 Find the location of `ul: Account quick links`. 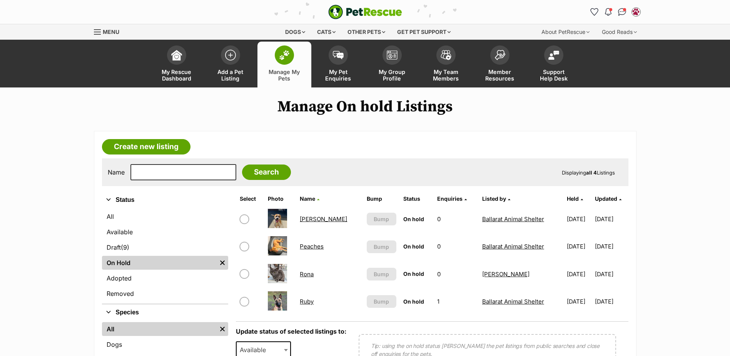

ul: Account quick links is located at coordinates (615, 12).